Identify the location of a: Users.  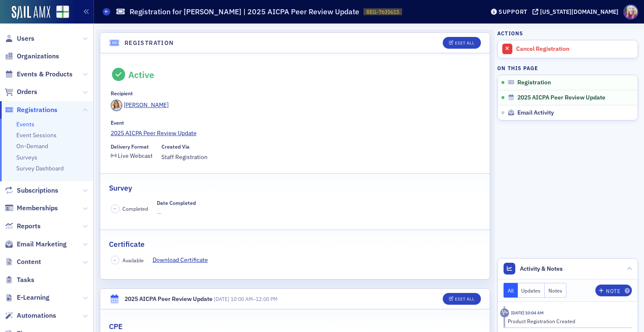
(19, 39).